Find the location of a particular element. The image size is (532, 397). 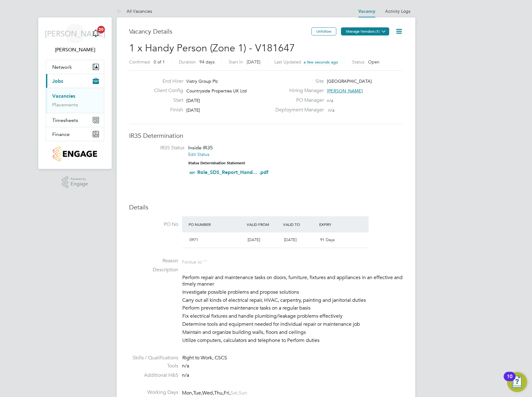

label: PO No is located at coordinates (154, 224).